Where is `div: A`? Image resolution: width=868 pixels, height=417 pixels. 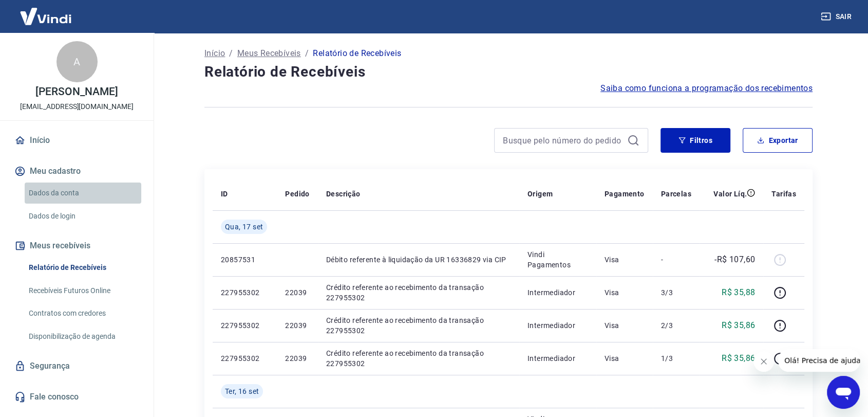
div: A is located at coordinates (77, 61).